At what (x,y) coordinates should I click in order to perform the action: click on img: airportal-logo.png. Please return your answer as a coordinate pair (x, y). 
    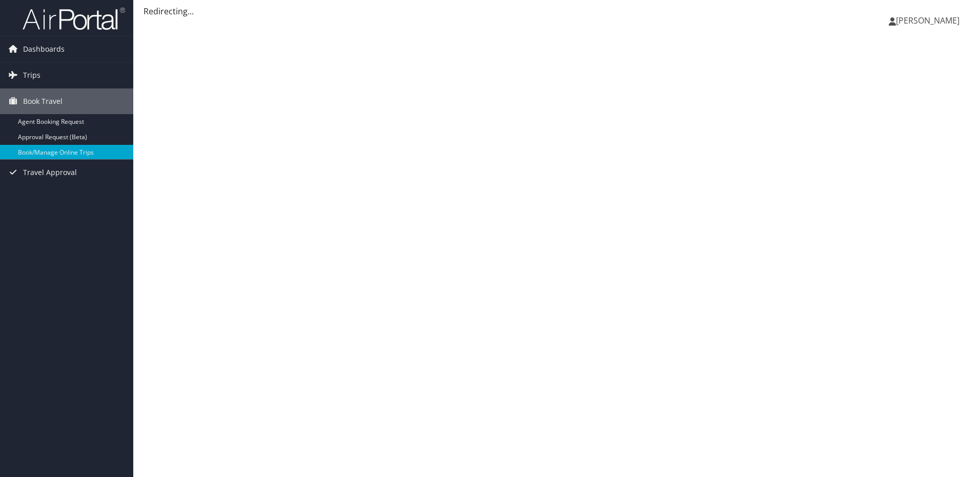
    Looking at the image, I should click on (74, 19).